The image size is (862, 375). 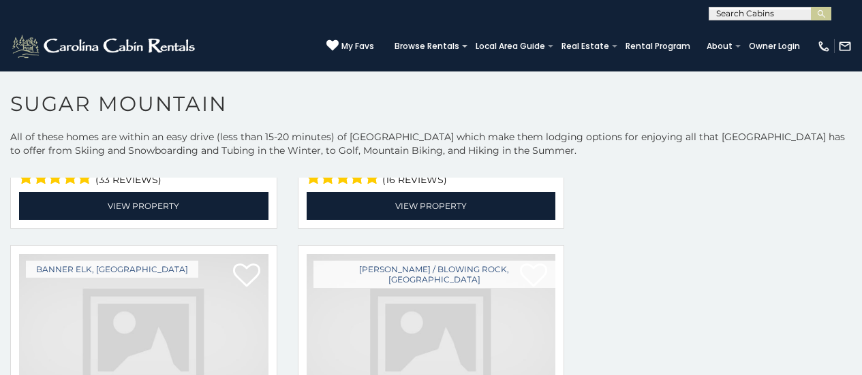 What do you see at coordinates (823, 46) in the screenshot?
I see `img: phone-regular-white.png` at bounding box center [823, 46].